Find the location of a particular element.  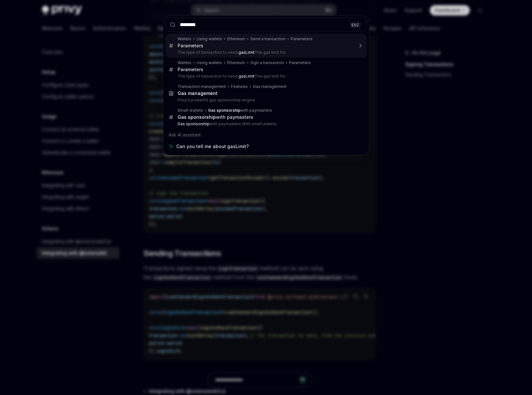

p: Privy's powerful gas sponsorship engine is located at coordinates (266, 100).